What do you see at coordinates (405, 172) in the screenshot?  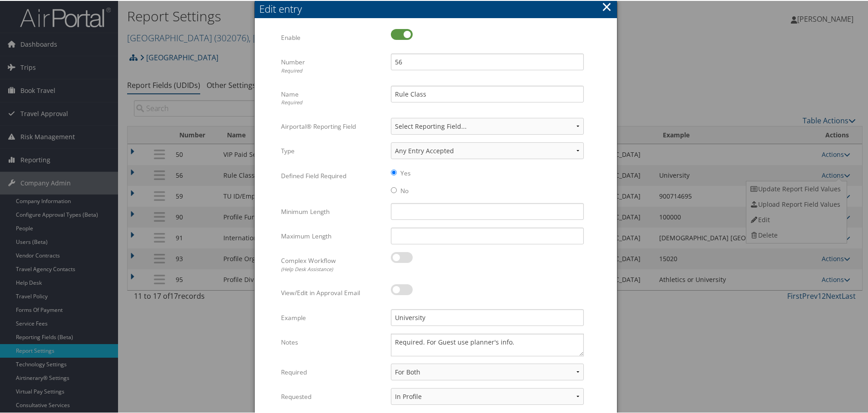 I see `label: Yes` at bounding box center [405, 172].